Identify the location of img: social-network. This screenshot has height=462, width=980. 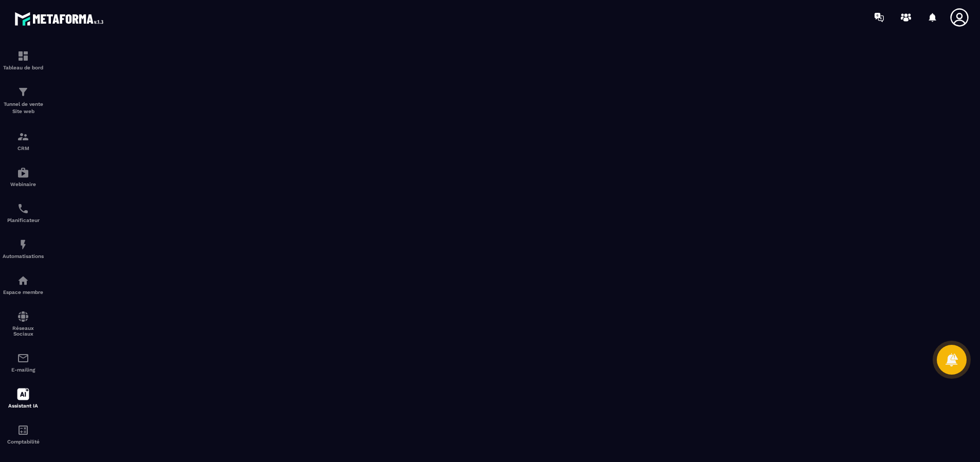
(23, 317).